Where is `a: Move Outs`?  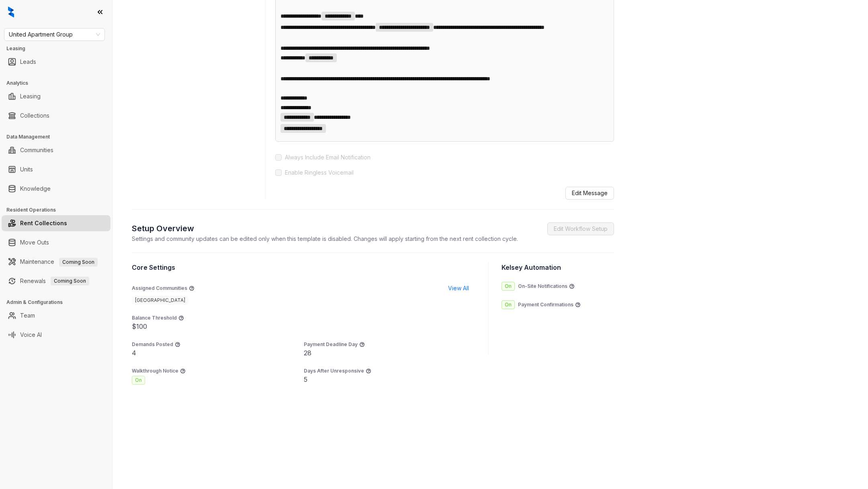
a: Move Outs is located at coordinates (35, 242).